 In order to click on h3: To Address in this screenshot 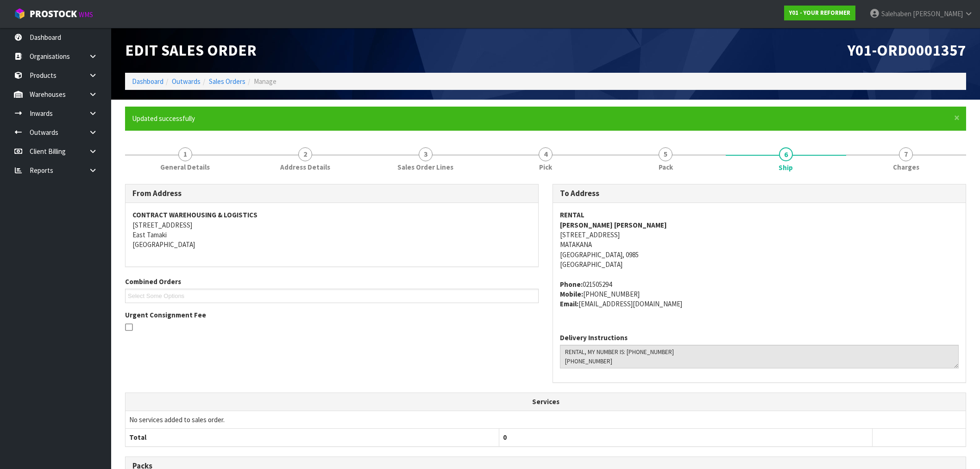, I will do `click(759, 193)`.